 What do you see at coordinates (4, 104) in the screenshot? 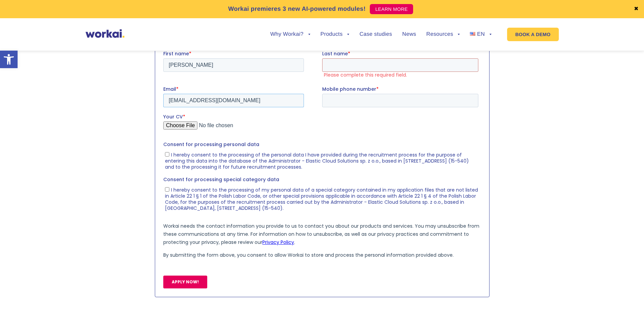
I see `input: I hereby consent to the processing of the personal data I have provided during the recruitment pr...` at bounding box center [4, 104].